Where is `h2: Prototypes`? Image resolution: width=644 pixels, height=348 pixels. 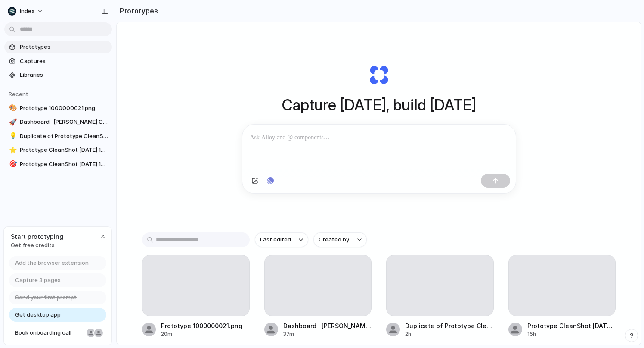 h2: Prototypes is located at coordinates (137, 11).